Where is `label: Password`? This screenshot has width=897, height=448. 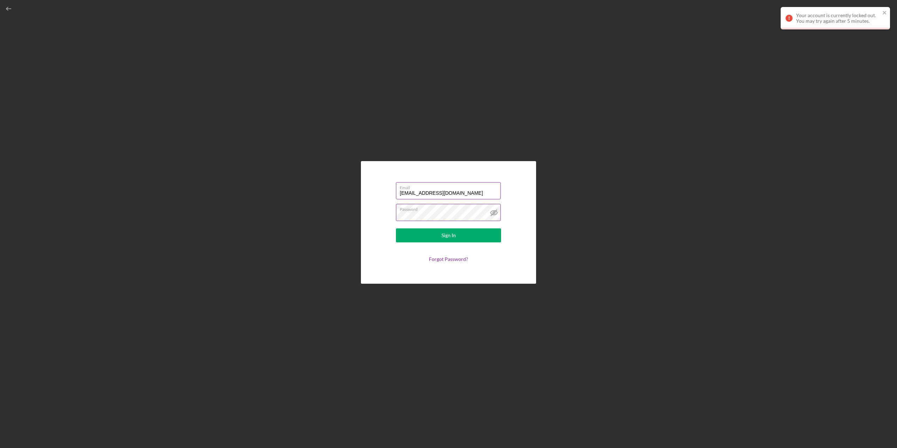
label: Password is located at coordinates (450, 208).